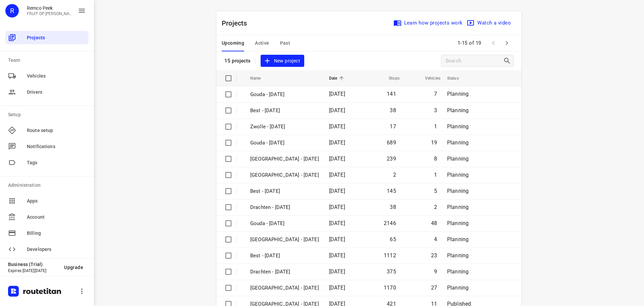 Image resolution: width=644 pixels, height=306 pixels. Describe the element at coordinates (47, 92) in the screenshot. I see `div: Drivers` at that location.